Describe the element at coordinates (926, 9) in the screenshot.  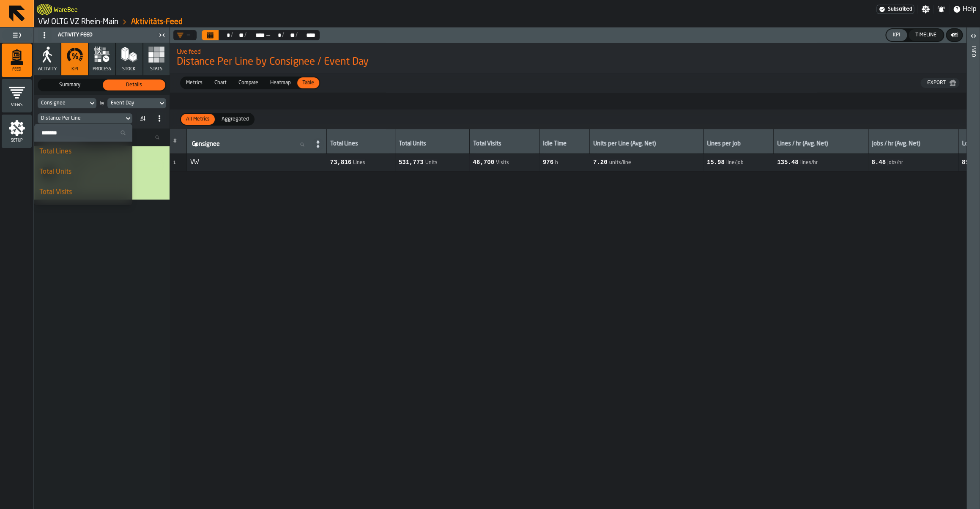
I see `label: button-toggle-Settings` at that location.